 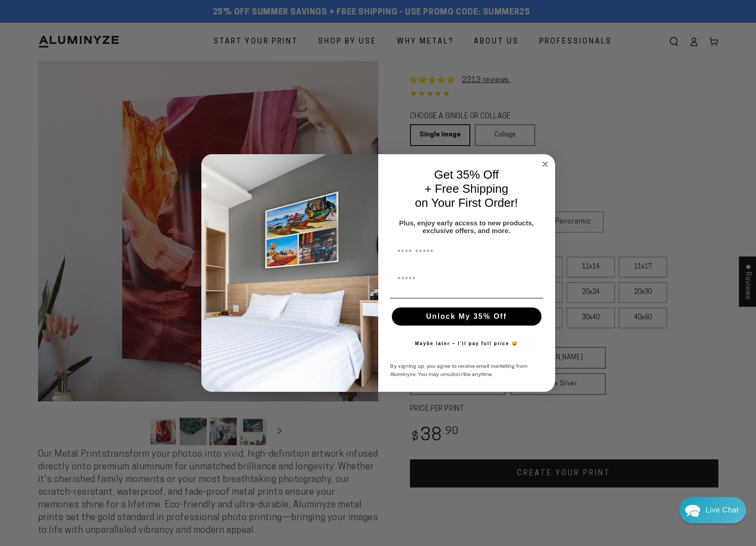 What do you see at coordinates (466, 189) in the screenshot?
I see `span: + Free Shipping` at bounding box center [466, 189].